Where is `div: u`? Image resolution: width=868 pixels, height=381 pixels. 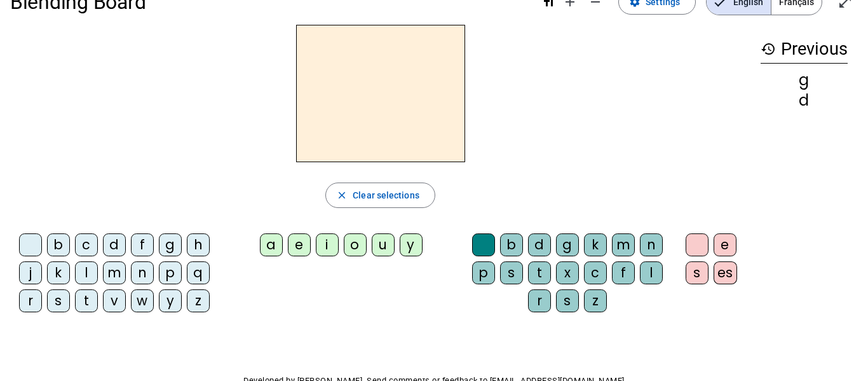 div: u is located at coordinates (384, 245).